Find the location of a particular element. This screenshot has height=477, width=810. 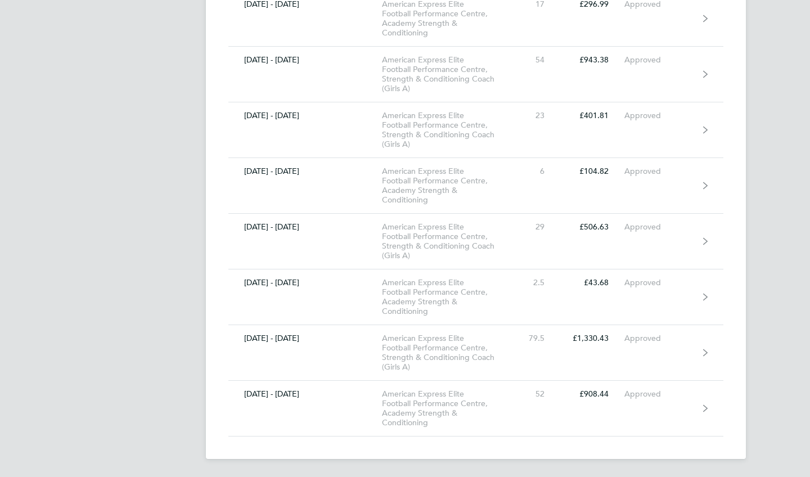

div: 54 is located at coordinates (536, 60).